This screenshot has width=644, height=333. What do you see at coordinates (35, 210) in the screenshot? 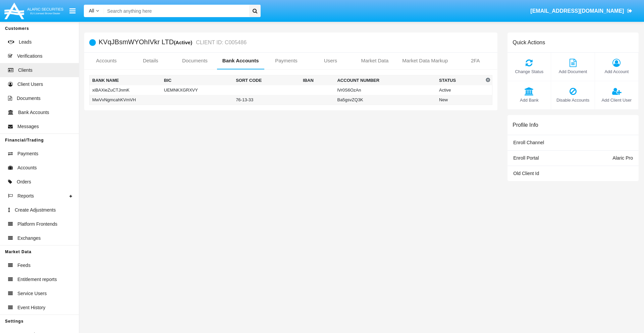
I see `span: Create Adjustments` at bounding box center [35, 210].